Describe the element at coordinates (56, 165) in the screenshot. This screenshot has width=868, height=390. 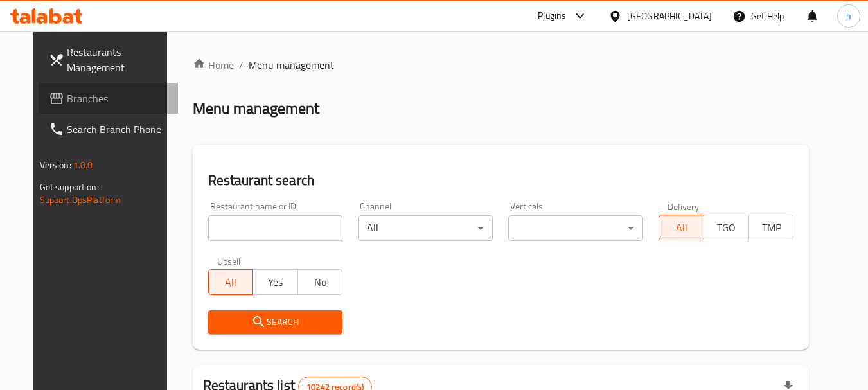
I see `span: Version:` at that location.